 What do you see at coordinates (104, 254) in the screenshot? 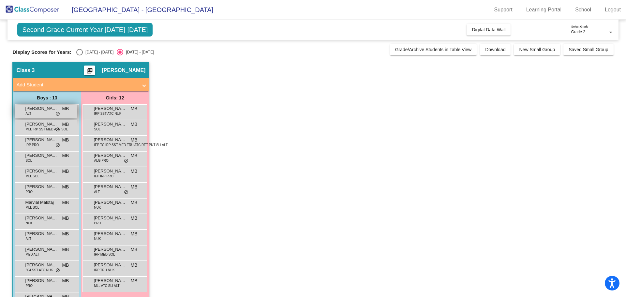
I see `span: IRP MED SOL` at bounding box center [104, 254].